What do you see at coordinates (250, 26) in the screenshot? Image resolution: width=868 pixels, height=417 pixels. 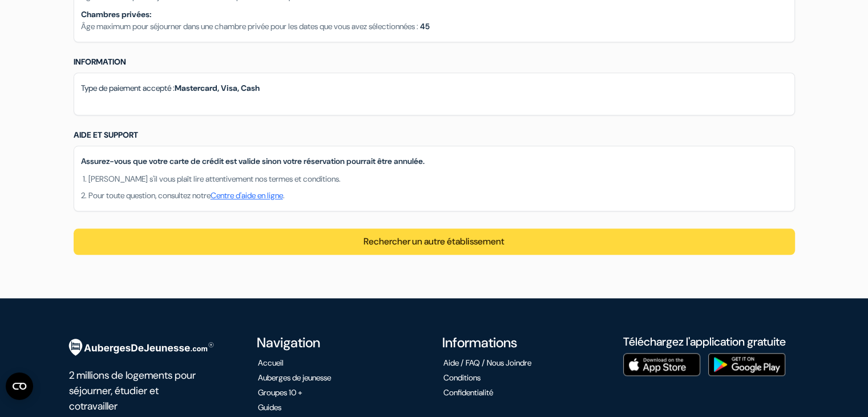 I see `span: Âge maximum pour séjourner dans une chambre privée pour les dates que vous avez sélectionnées :` at bounding box center [250, 26].